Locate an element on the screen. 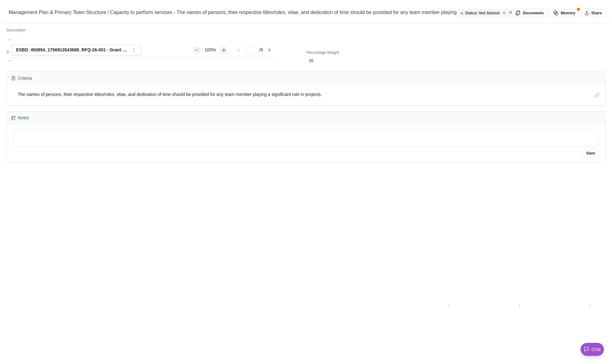 The width and height of the screenshot is (612, 364). div: 35 is located at coordinates (455, 61).